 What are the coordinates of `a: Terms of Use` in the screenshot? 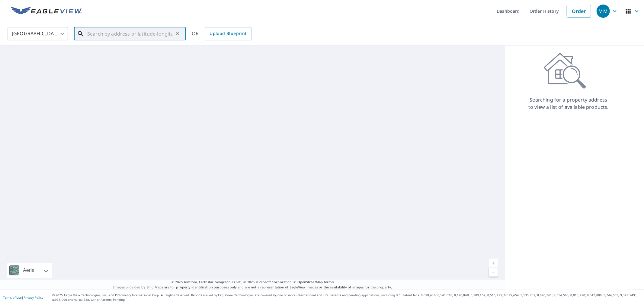 It's located at (13, 298).